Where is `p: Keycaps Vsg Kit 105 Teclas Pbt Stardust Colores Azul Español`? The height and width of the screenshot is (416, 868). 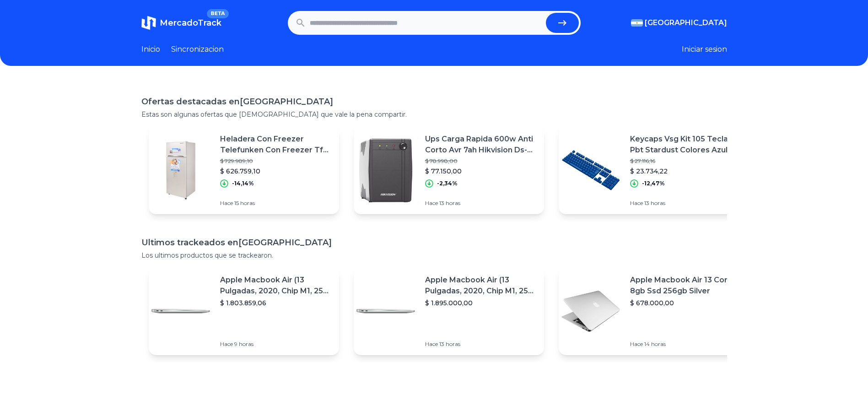
p: Keycaps Vsg Kit 105 Teclas Pbt Stardust Colores Azul Español is located at coordinates (686, 145).